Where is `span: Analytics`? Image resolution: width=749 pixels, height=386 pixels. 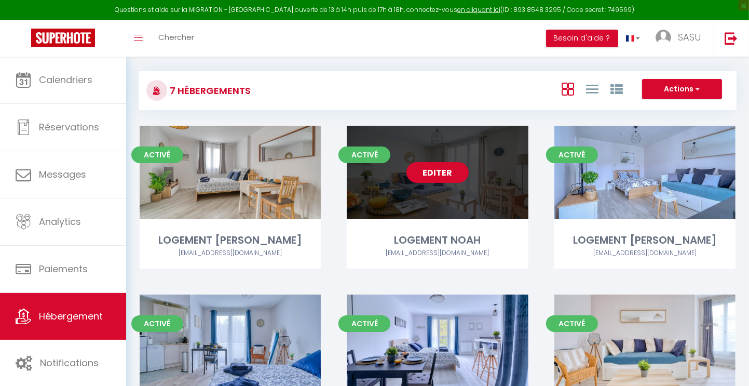 span: Analytics is located at coordinates (60, 221).